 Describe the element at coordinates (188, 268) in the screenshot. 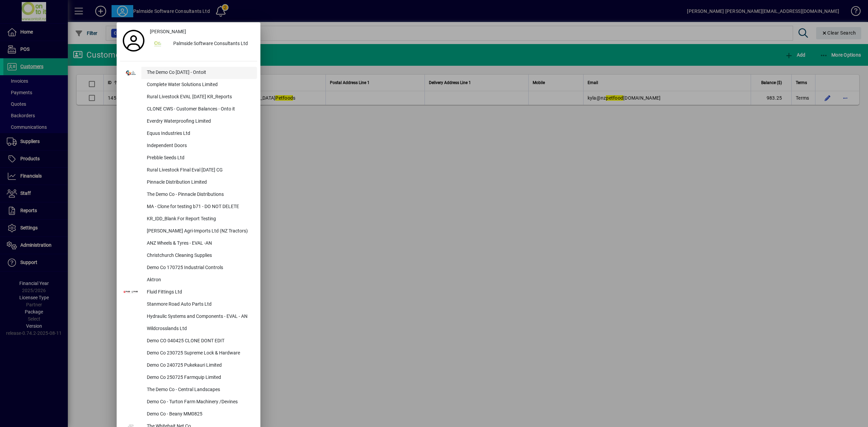

I see `button: Demo Co 170725 Industrial Controls` at that location.